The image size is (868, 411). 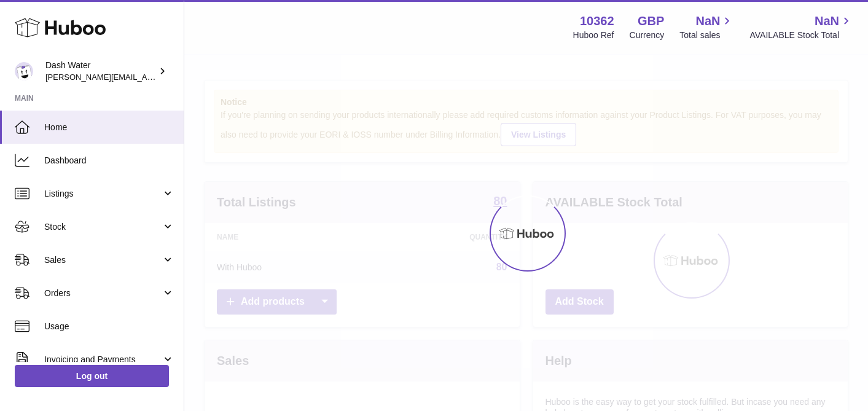 I want to click on strong: GBP, so click(x=651, y=21).